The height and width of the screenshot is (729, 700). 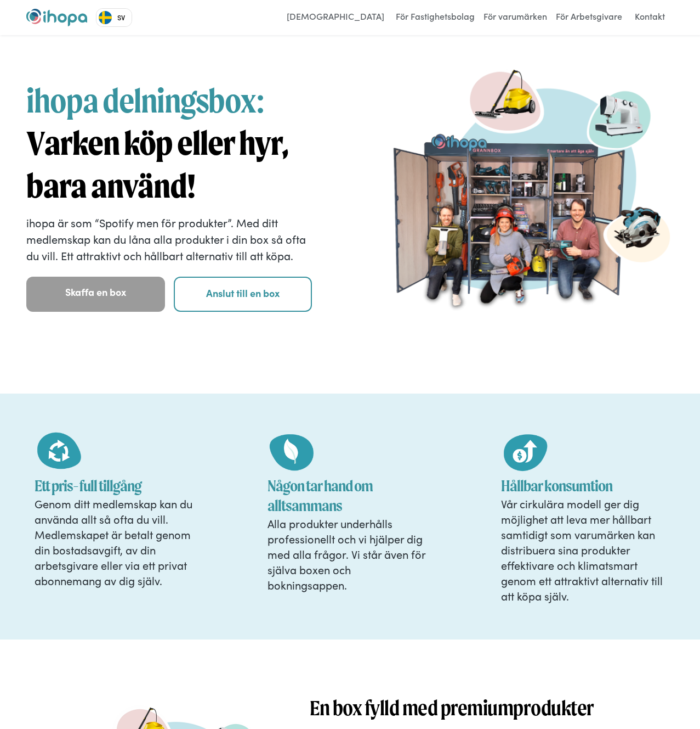 I want to click on h1: Ett pris- full tillgång, so click(x=117, y=486).